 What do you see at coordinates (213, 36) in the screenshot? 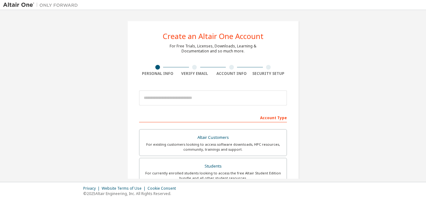
I see `div: Create an Altair One Account` at bounding box center [213, 36].